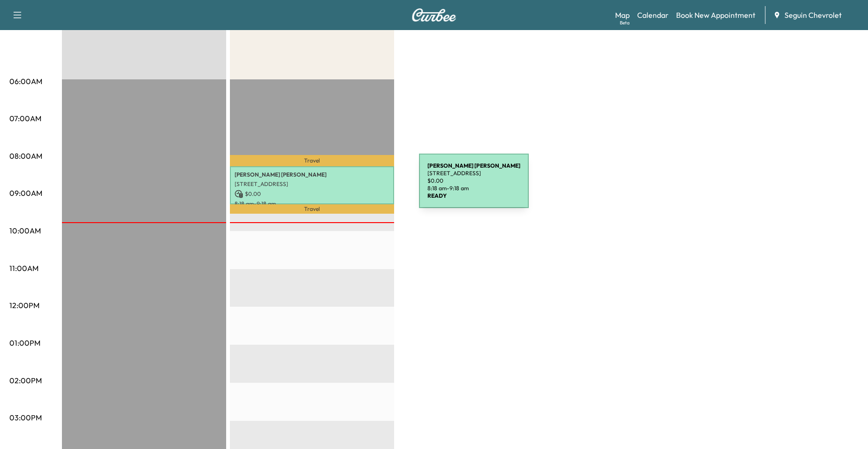 The height and width of the screenshot is (449, 868). What do you see at coordinates (624, 22) in the screenshot?
I see `div: Beta` at bounding box center [624, 22].